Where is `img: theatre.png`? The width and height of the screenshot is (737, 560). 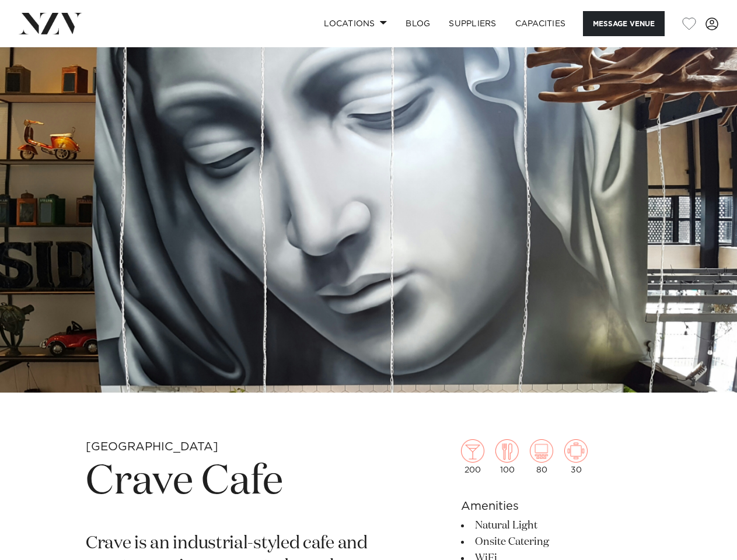
img: theatre.png is located at coordinates (541, 451).